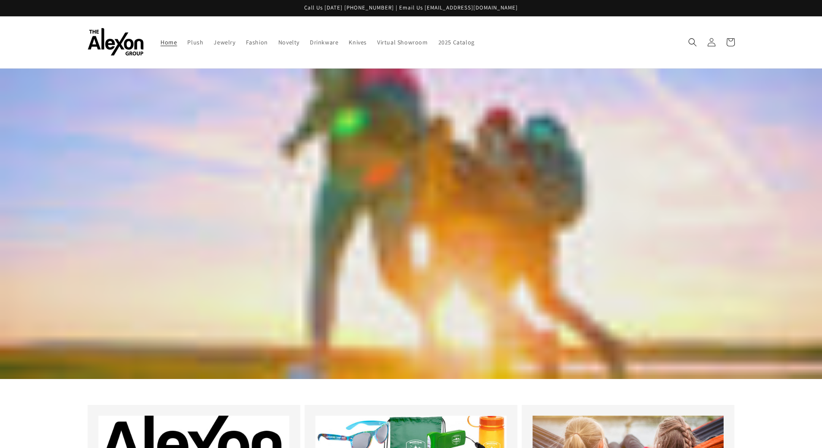  Describe the element at coordinates (692, 42) in the screenshot. I see `summary: Search` at that location.